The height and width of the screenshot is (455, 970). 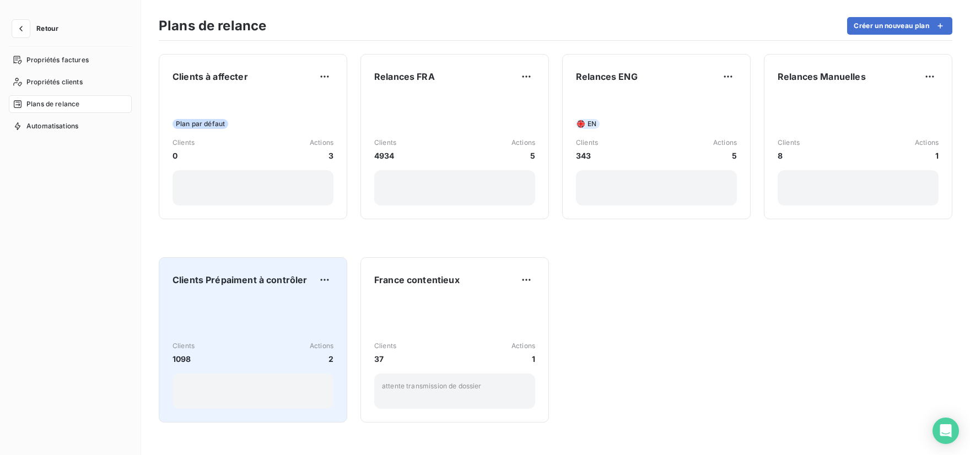 What do you see at coordinates (592, 124) in the screenshot?
I see `span: EN` at bounding box center [592, 124].